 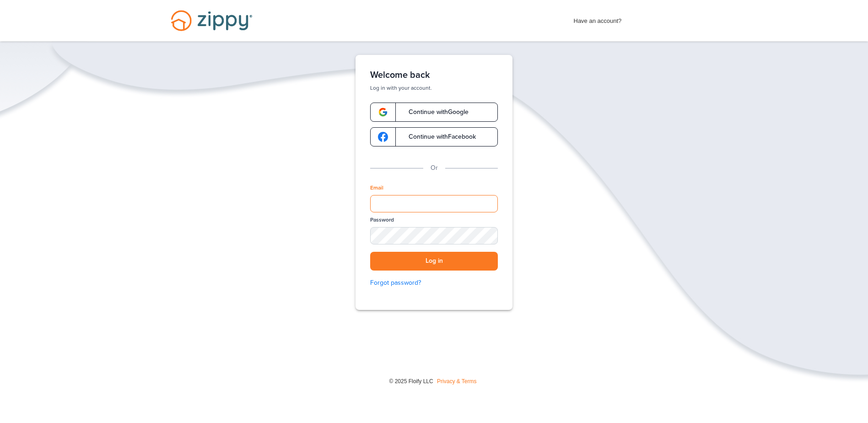 What do you see at coordinates (434, 168) in the screenshot?
I see `p: Or` at bounding box center [434, 168].